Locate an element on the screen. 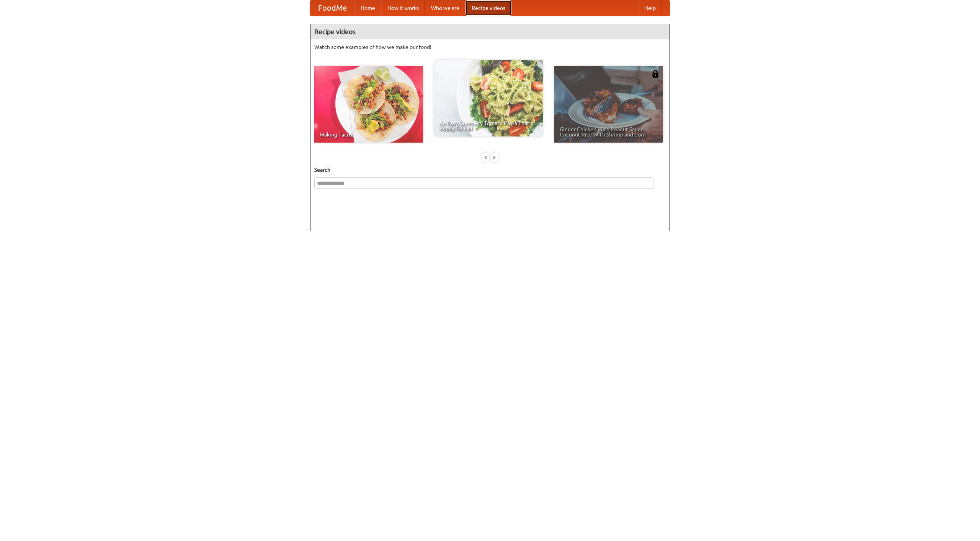 The image size is (980, 541). a: How it works is located at coordinates (403, 8).